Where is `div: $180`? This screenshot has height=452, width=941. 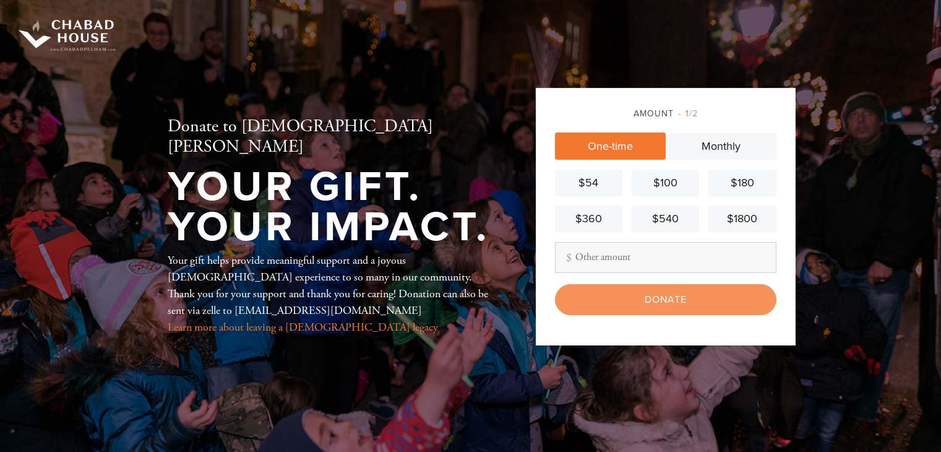 div: $180 is located at coordinates (742, 183).